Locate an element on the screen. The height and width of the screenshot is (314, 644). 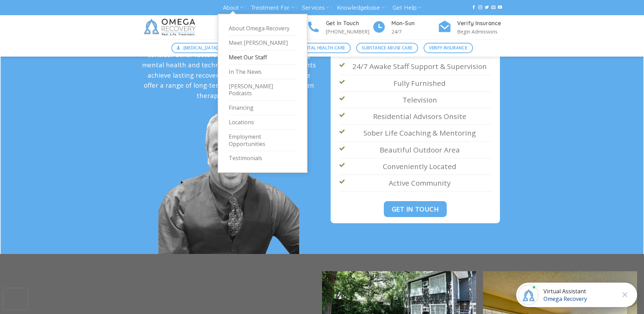
li: Conveniently Located is located at coordinates (415, 167).